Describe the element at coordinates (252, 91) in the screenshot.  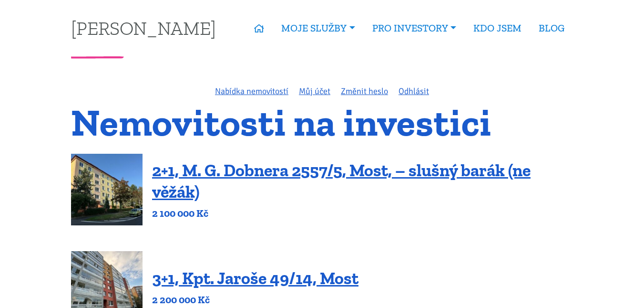
I see `a: Nabídka nemovitostí` at that location.